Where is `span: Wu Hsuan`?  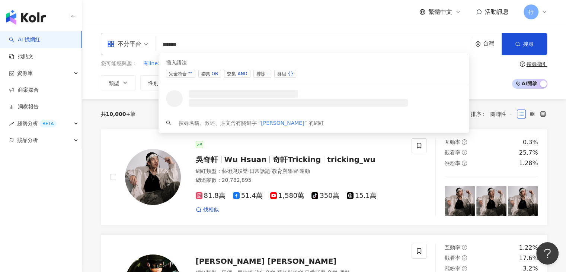 span: Wu Hsuan is located at coordinates (246, 159).